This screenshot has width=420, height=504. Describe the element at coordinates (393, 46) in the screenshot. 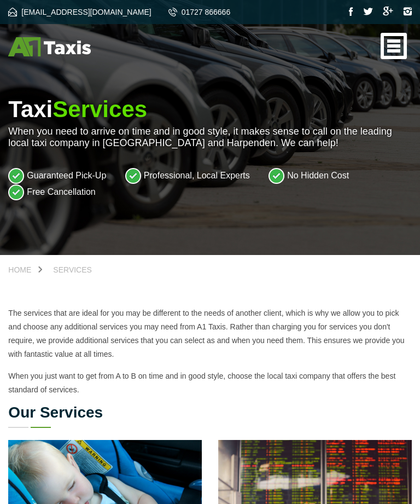

I see `a: Nav` at that location.